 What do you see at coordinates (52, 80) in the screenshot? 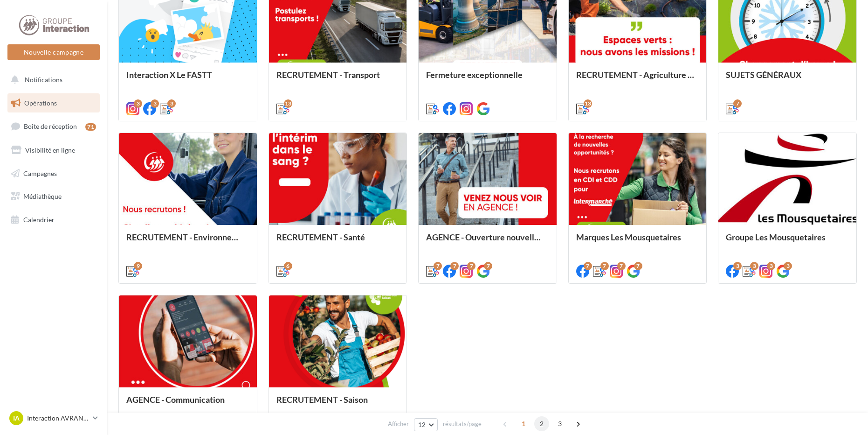
I see `button: Notifications` at bounding box center [52, 80].